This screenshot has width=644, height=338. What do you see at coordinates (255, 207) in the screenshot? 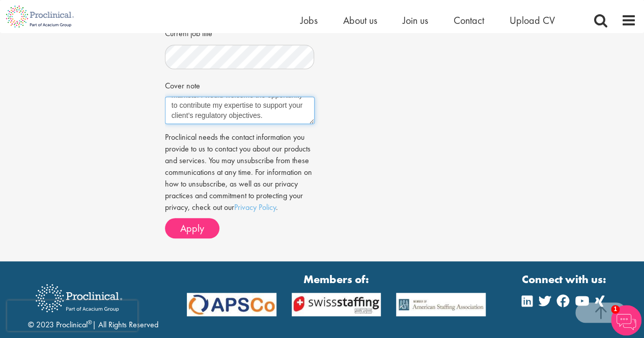
I see `a: Privacy Policy` at bounding box center [255, 207].